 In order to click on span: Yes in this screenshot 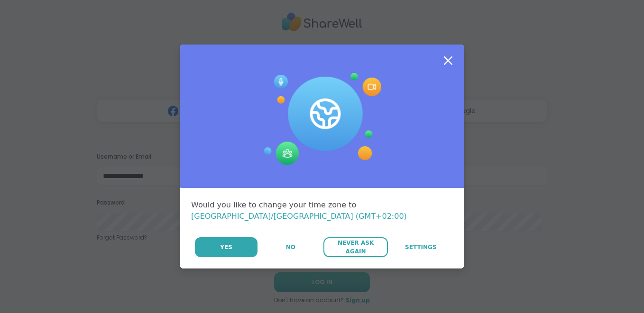, I will do `click(226, 248)`.